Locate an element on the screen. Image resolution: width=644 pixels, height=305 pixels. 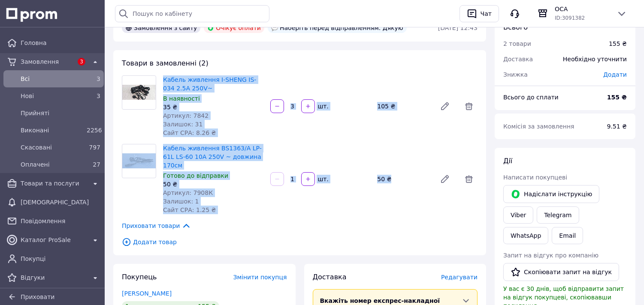
a: Telegram is located at coordinates (558, 215).